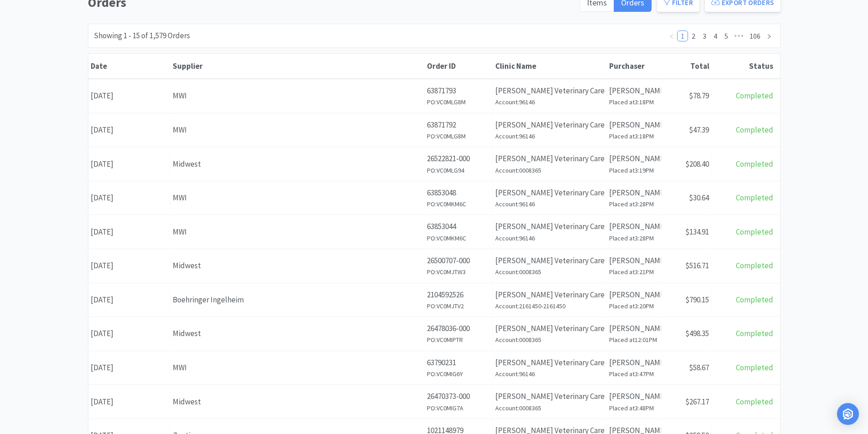  What do you see at coordinates (683, 36) in the screenshot?
I see `a: 1` at bounding box center [683, 36].